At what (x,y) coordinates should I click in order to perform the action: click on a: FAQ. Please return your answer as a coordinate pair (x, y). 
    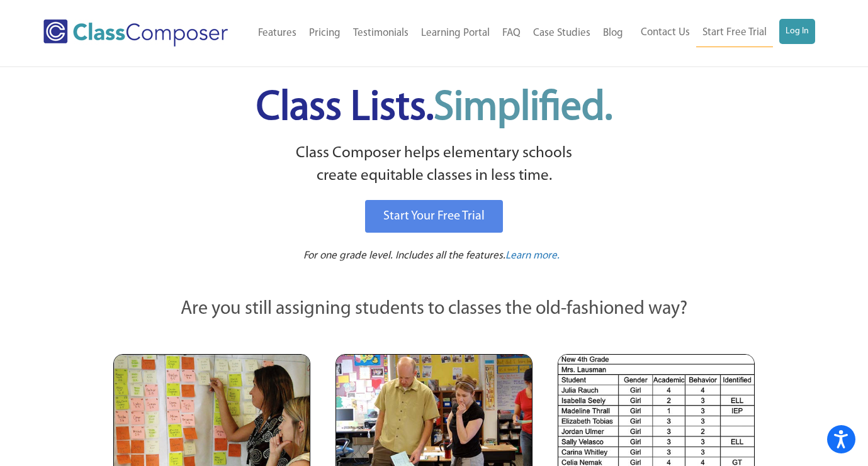
    Looking at the image, I should click on (511, 33).